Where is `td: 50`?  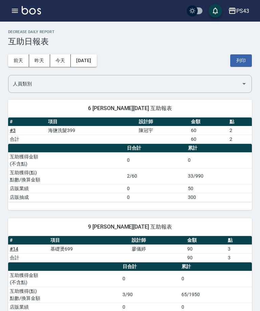 td: 50 is located at coordinates (219, 189).